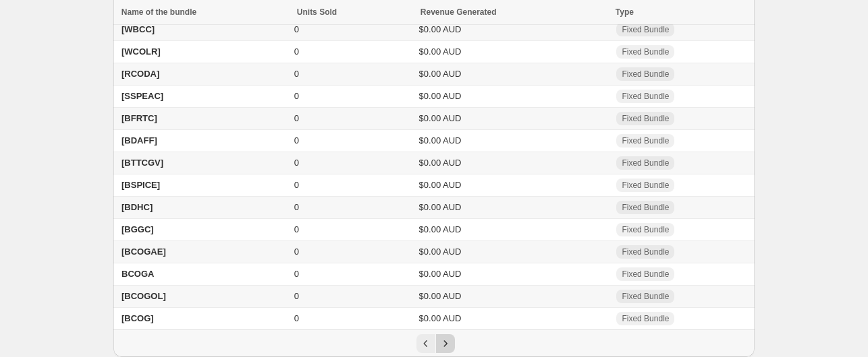 The height and width of the screenshot is (357, 868). Describe the element at coordinates (434, 343) in the screenshot. I see `nav: Pagination` at that location.